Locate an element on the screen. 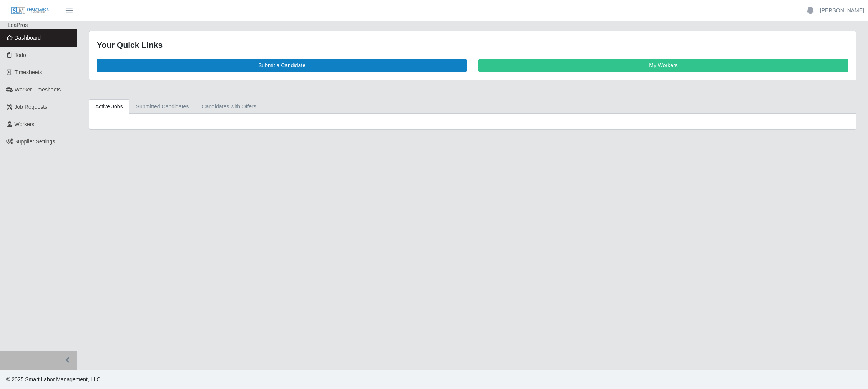 The height and width of the screenshot is (389, 868). span: Todo is located at coordinates (20, 55).